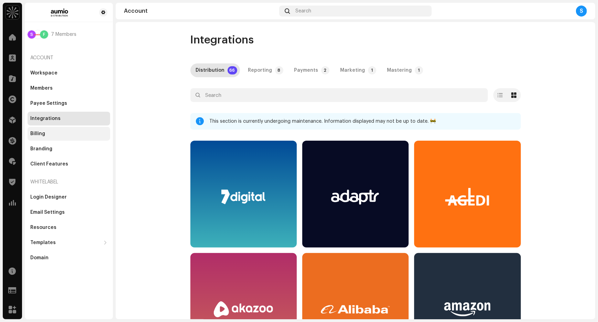 The width and height of the screenshot is (598, 322). Describe the element at coordinates (41, 88) in the screenshot. I see `div: Members` at that location.